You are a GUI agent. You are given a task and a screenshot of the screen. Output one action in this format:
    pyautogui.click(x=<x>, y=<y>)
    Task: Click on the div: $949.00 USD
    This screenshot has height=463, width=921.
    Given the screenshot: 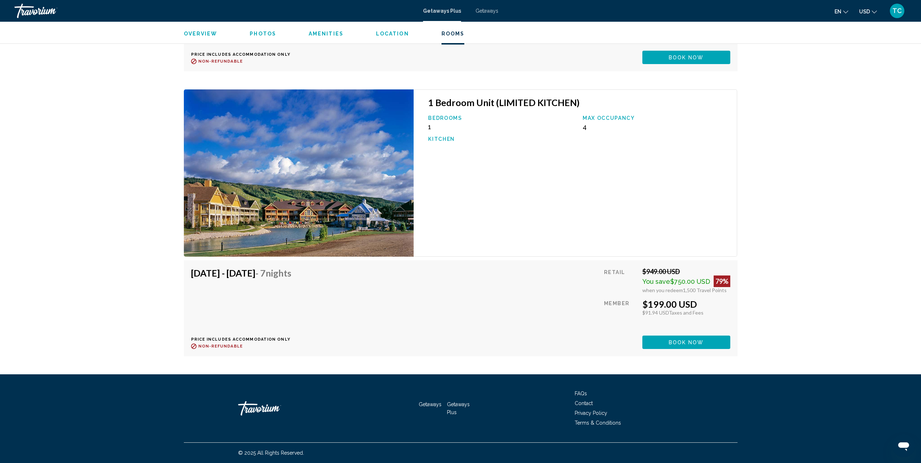 What is the action you would take?
    pyautogui.click(x=686, y=272)
    